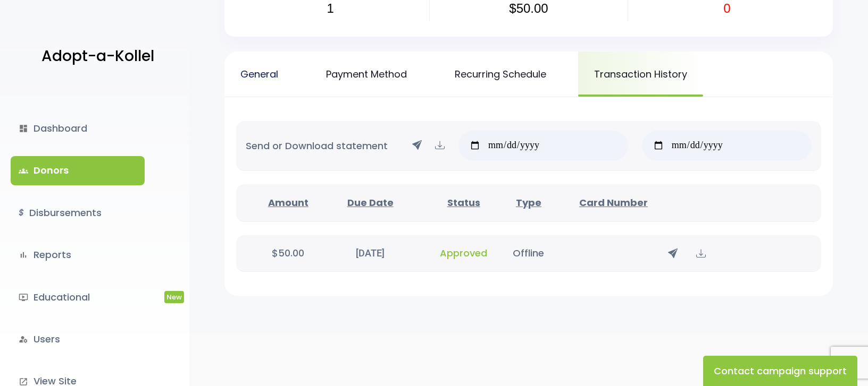 This screenshot has width=868, height=386. I want to click on a: $Disbursements, so click(77, 213).